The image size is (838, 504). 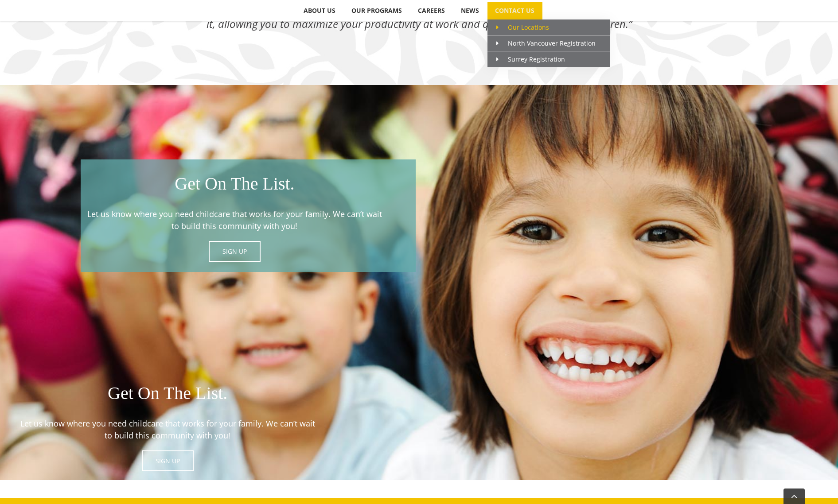 I want to click on a: CAREERS, so click(x=431, y=10).